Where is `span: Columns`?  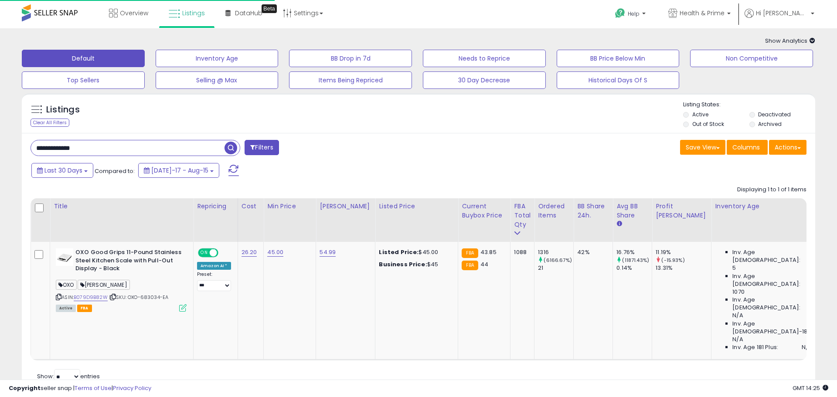
span: Columns is located at coordinates (746, 147).